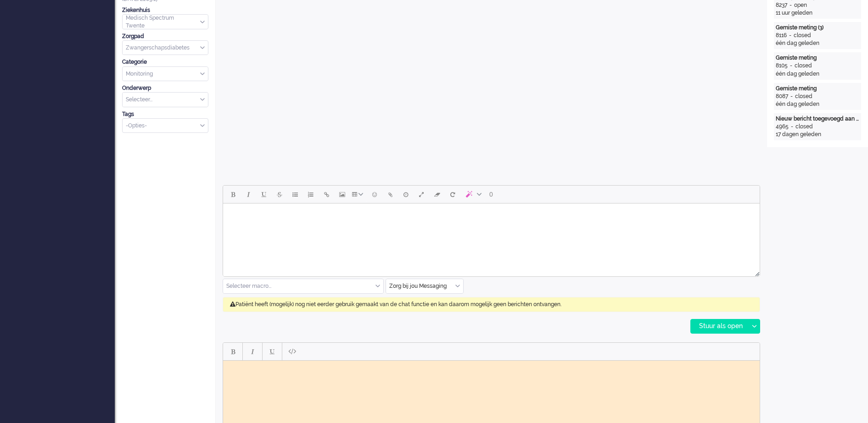 The height and width of the screenshot is (423, 868). What do you see at coordinates (311, 194) in the screenshot?
I see `button: Numbered list` at bounding box center [311, 194].